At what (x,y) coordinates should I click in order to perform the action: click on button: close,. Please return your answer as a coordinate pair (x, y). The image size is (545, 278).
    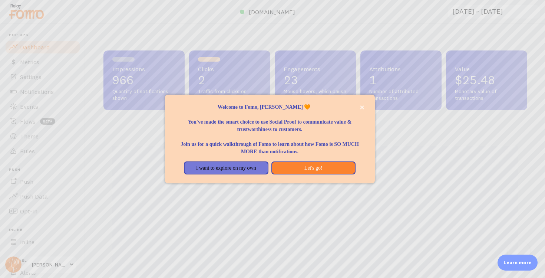
    Looking at the image, I should click on (362, 107).